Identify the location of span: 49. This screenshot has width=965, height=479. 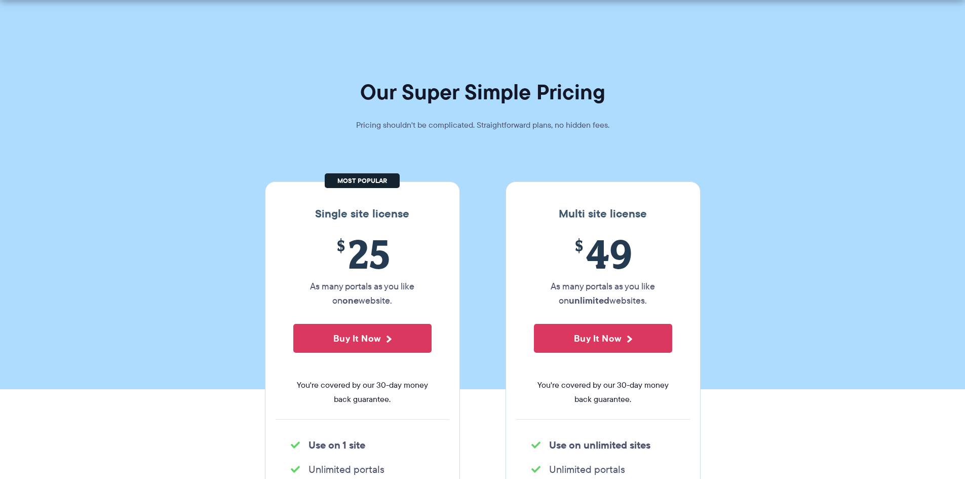
(603, 253).